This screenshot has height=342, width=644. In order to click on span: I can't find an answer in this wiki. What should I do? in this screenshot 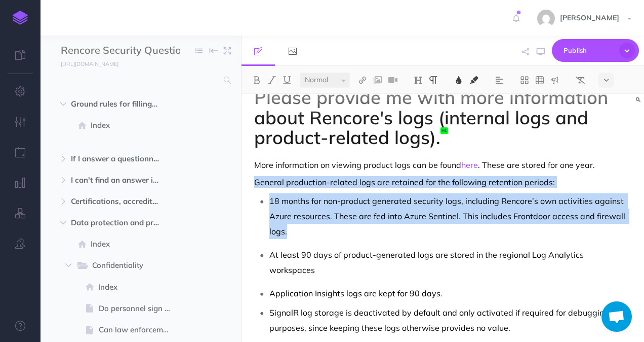, I will do `click(119, 180)`.